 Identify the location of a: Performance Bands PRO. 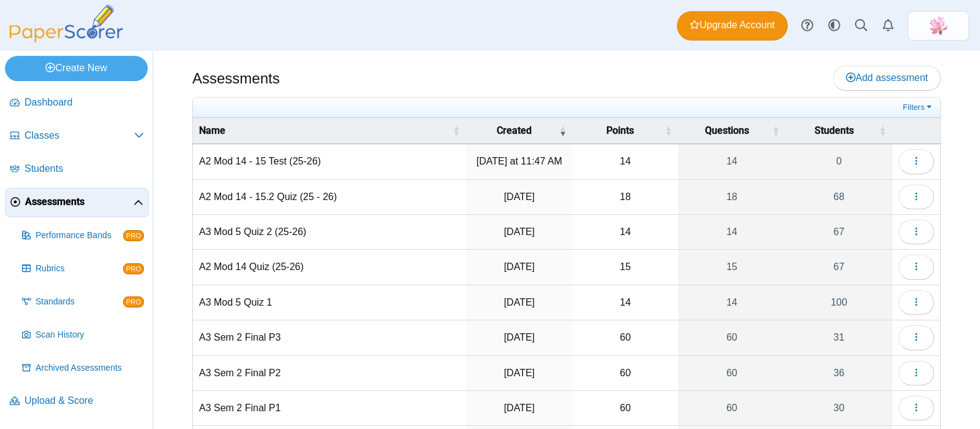
(82, 236).